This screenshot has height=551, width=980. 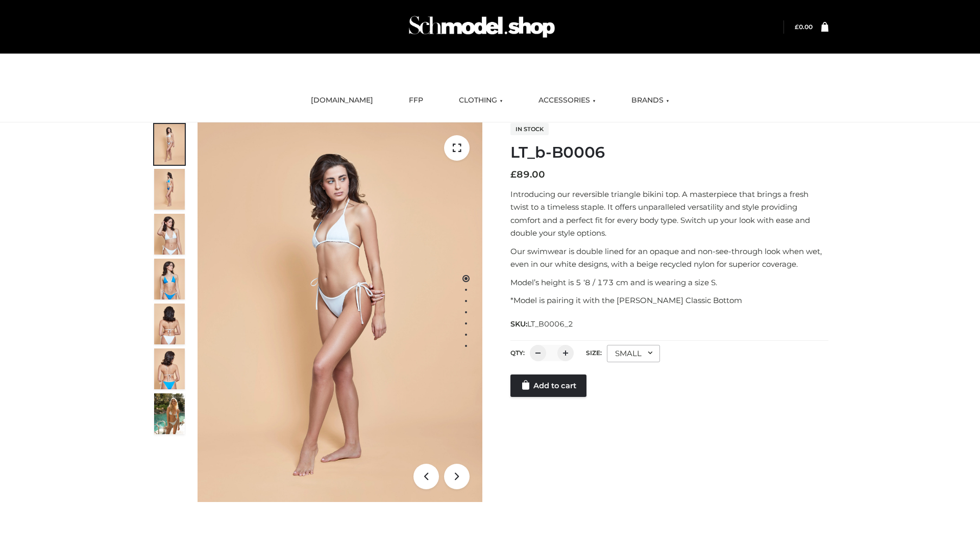 What do you see at coordinates (518, 353) in the screenshot?
I see `label: QTY:` at bounding box center [518, 353].